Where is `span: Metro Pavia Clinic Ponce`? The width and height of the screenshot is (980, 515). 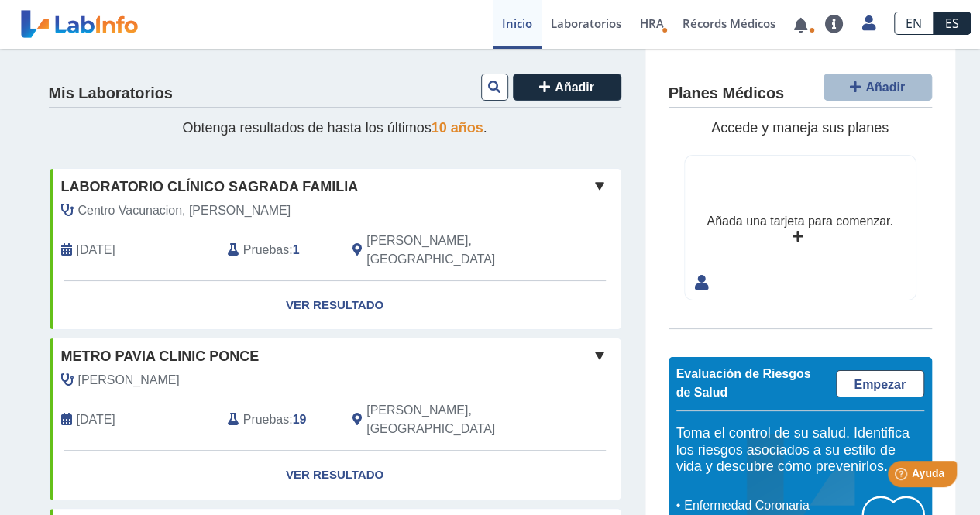
span: Metro Pavia Clinic Ponce is located at coordinates (160, 357).